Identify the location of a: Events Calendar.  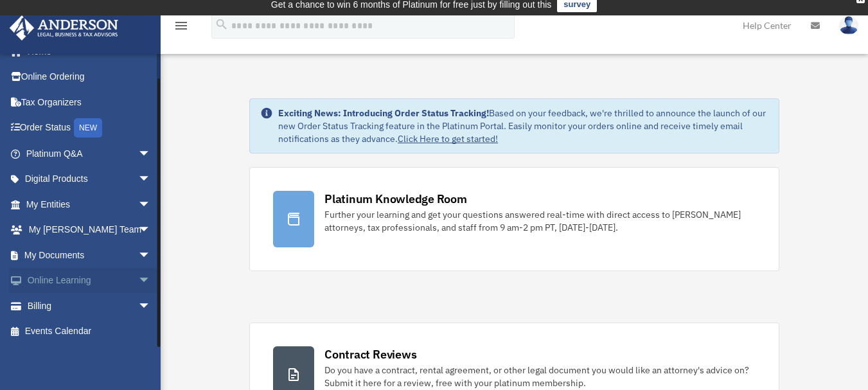
(90, 331).